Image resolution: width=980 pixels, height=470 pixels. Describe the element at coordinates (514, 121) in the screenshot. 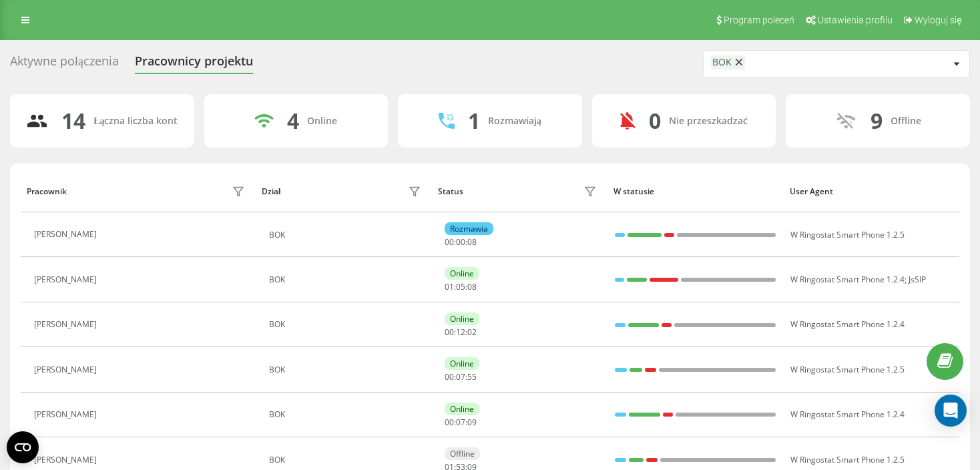

I see `div: Rozmawiają` at that location.